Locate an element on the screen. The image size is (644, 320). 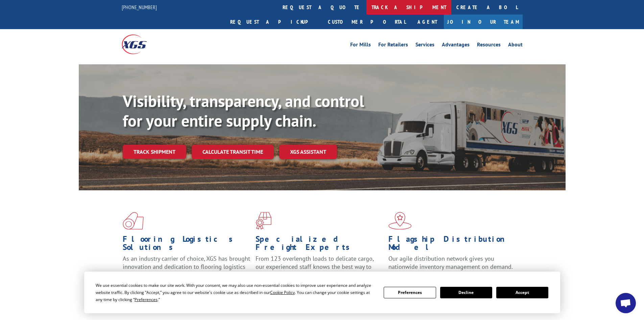
h1: Flagship Distribution Model is located at coordinates (452, 245).